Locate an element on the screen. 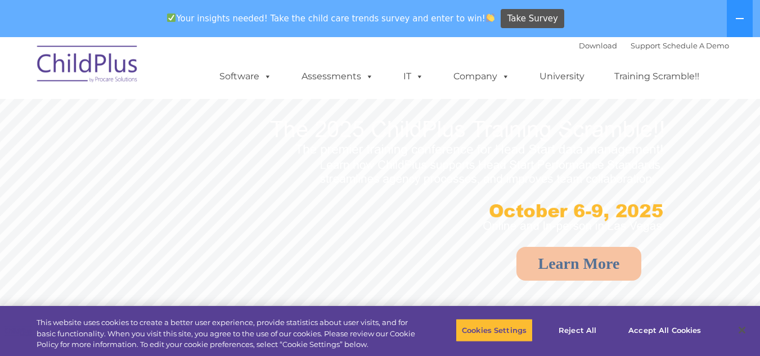  button: Close is located at coordinates (742, 330).